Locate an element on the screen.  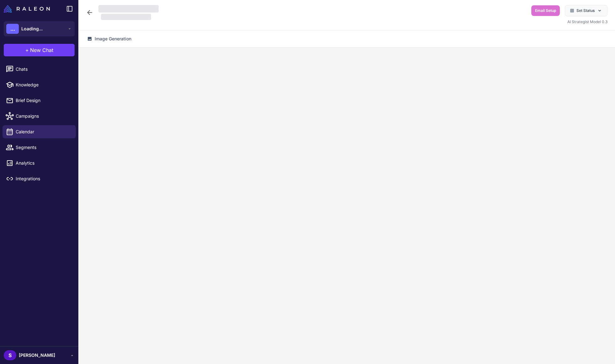
span: Integrations is located at coordinates (44, 179).